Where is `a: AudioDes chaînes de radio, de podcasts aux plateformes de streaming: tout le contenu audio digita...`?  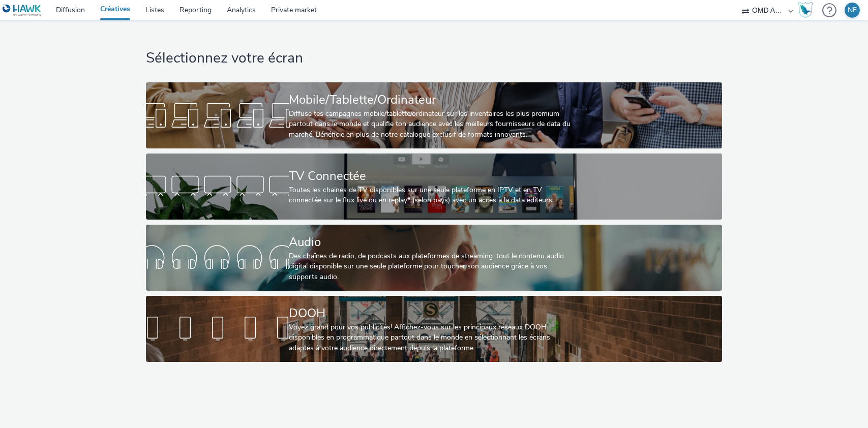
a: AudioDes chaînes de radio, de podcasts aux plateformes de streaming: tout le contenu audio digita... is located at coordinates (434, 258).